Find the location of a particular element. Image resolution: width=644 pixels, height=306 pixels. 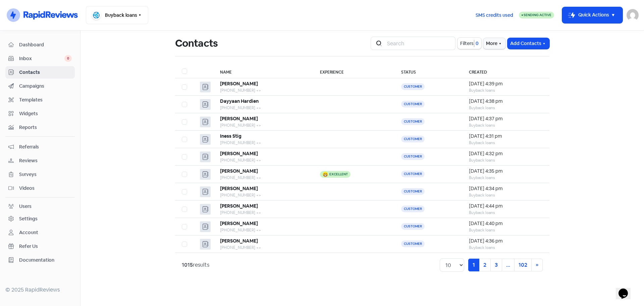

span: Sending Active is located at coordinates (537, 15).